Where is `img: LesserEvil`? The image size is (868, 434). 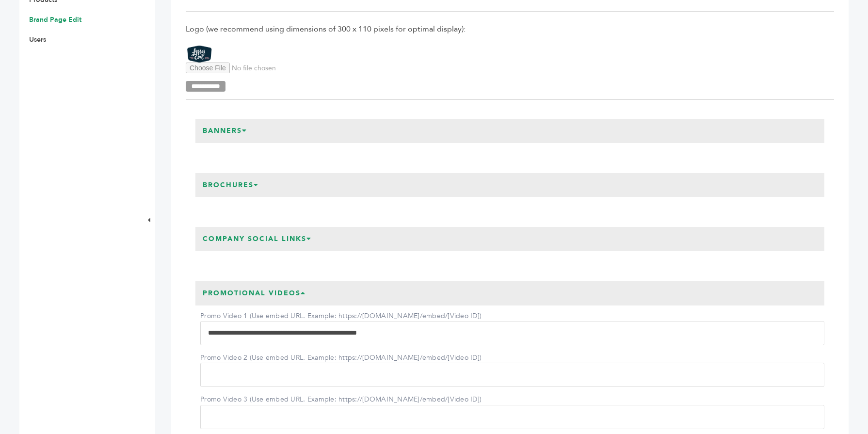 img: LesserEvil is located at coordinates (200, 54).